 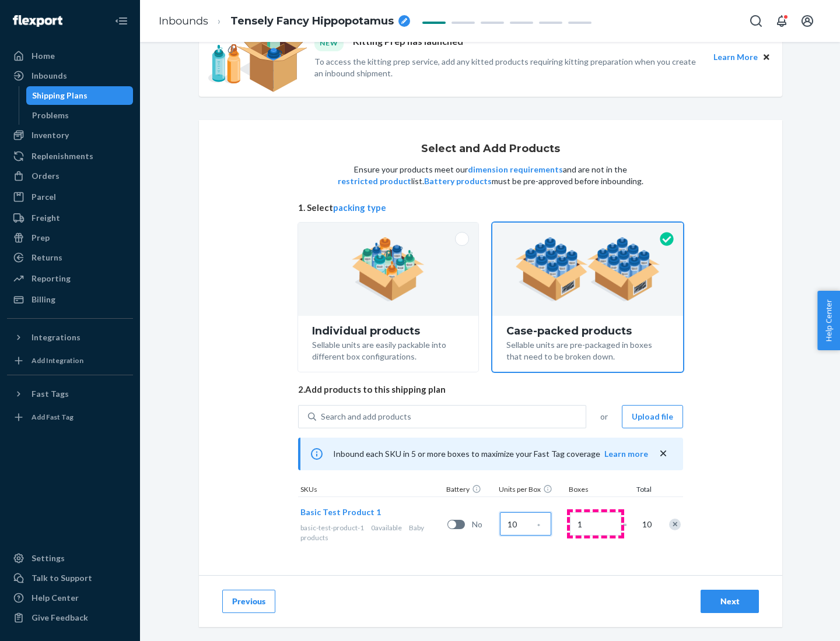 What do you see at coordinates (70, 395) in the screenshot?
I see `button: Fast Tags` at bounding box center [70, 395].